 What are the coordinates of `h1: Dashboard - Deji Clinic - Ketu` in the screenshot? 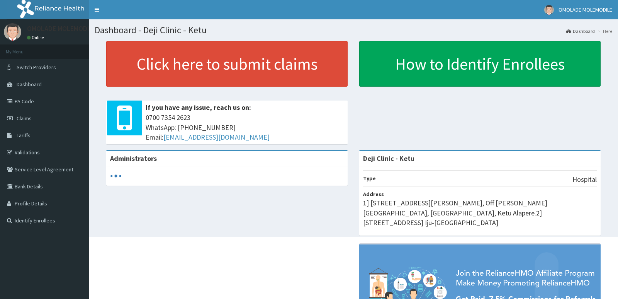 It's located at (354, 30).